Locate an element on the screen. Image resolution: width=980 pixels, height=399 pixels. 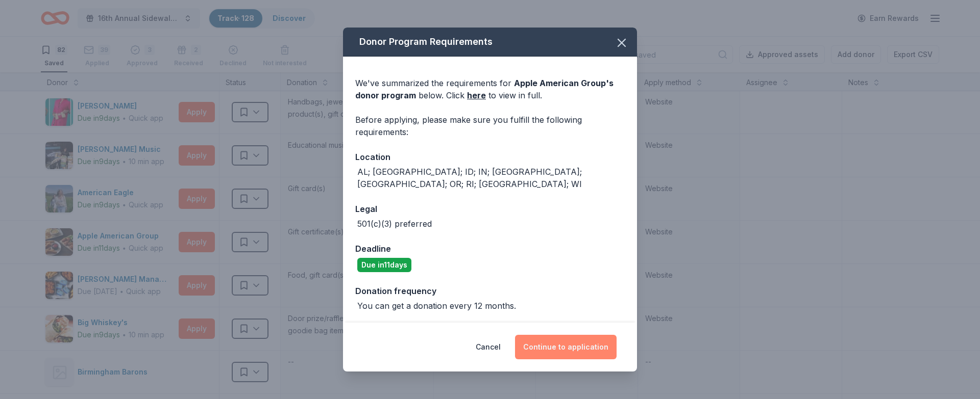
a: here is located at coordinates (476, 95).